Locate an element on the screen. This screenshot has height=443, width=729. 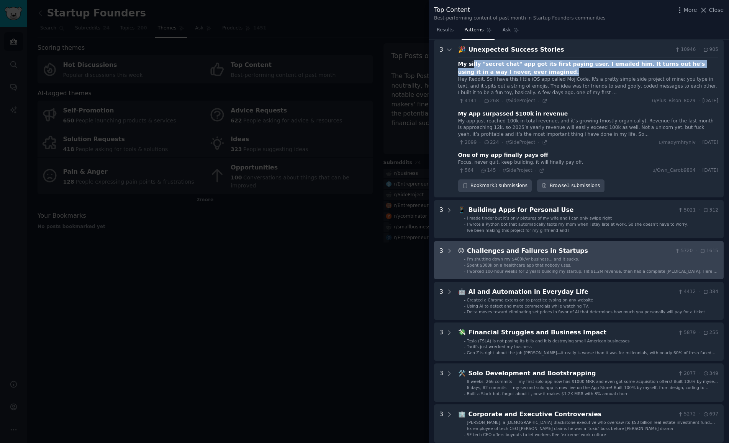
span: 8 weeks, 266 commits — my first solo app now has $1000 MRR and even got some acquisition offers! ... is located at coordinates (592, 387).